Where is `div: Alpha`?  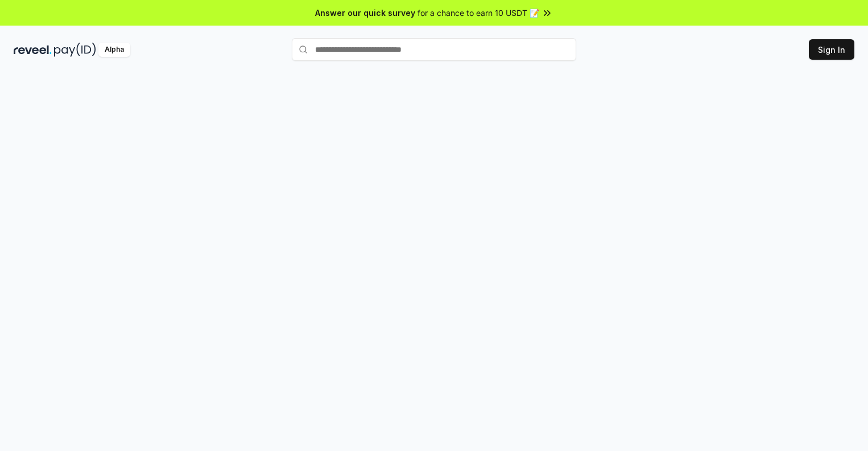 div: Alpha is located at coordinates (114, 49).